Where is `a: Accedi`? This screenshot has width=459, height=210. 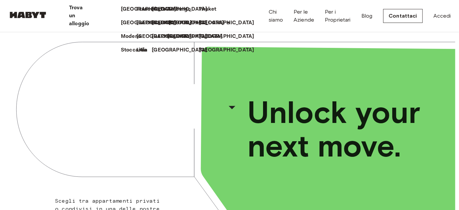 a: Accedi is located at coordinates (442, 16).